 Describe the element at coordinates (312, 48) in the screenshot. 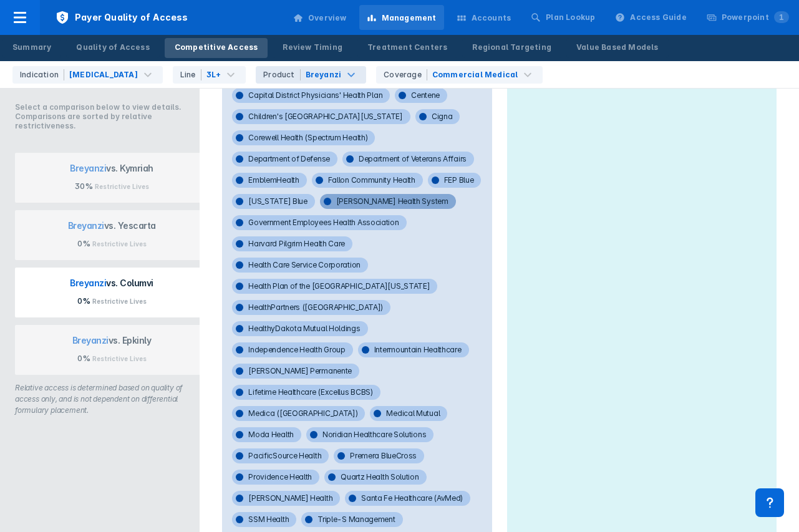

I see `a: Review Timing` at that location.